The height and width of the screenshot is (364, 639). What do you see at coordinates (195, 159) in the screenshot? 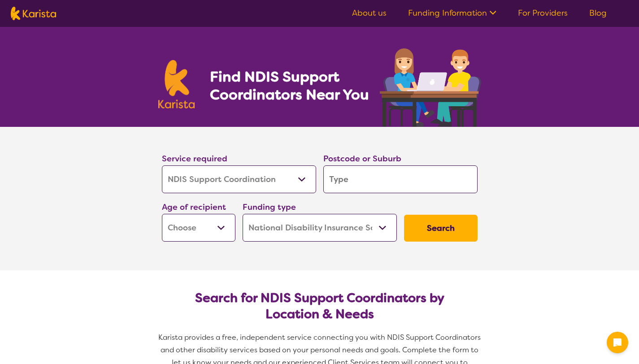
I see `label: Service required` at bounding box center [195, 159].